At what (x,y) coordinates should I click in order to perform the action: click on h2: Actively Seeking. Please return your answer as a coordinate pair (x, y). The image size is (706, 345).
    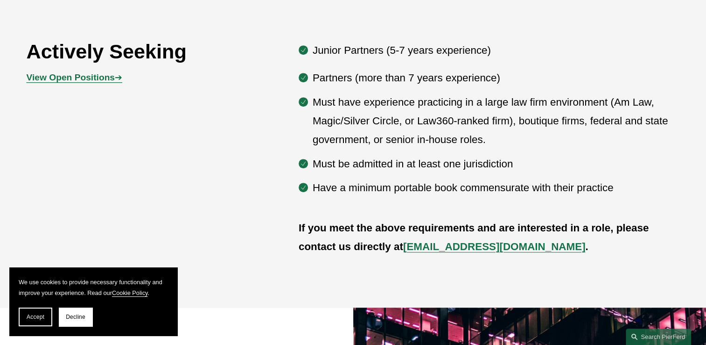
    Looking at the image, I should click on (135, 51).